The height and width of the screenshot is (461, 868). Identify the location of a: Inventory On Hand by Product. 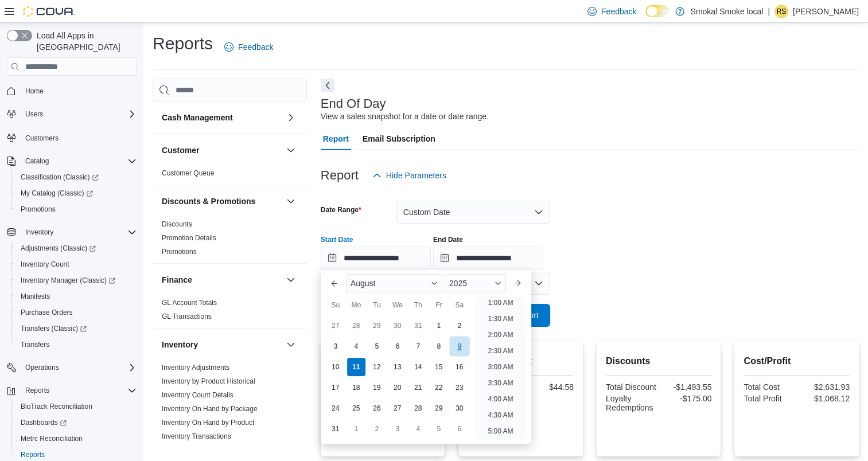
(208, 422).